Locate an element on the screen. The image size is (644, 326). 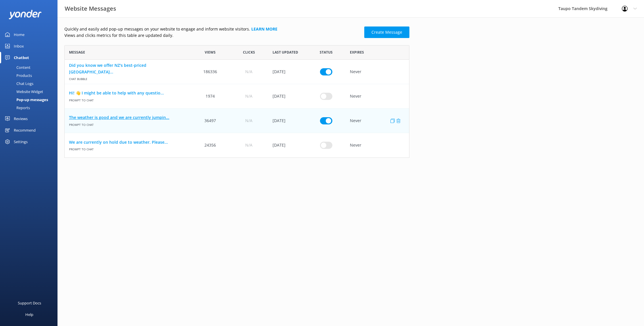
div: Chatbot is located at coordinates (21, 58).